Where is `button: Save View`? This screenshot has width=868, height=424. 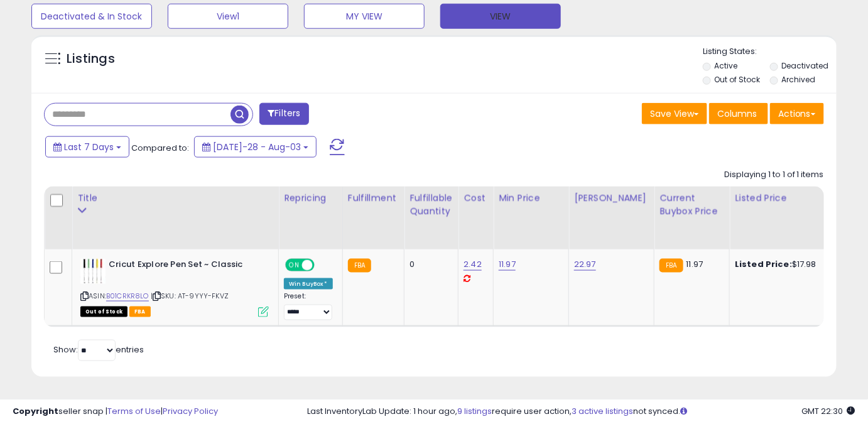 button: Save View is located at coordinates (675, 114).